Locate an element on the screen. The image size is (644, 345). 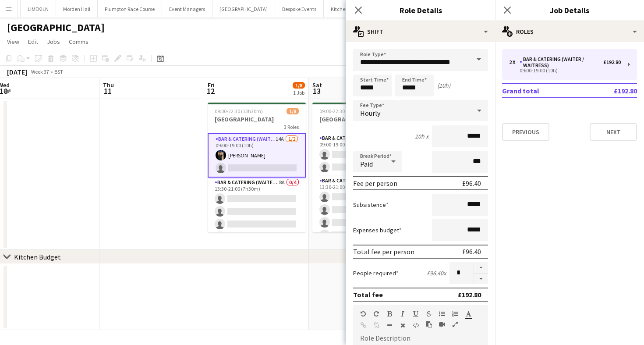
button: Kitchen is located at coordinates (340, 9).